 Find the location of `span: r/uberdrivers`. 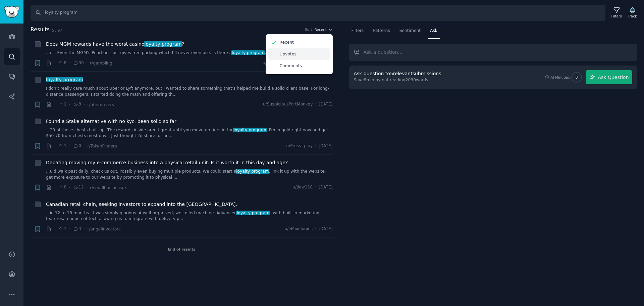

span: r/uberdrivers is located at coordinates (100, 105).